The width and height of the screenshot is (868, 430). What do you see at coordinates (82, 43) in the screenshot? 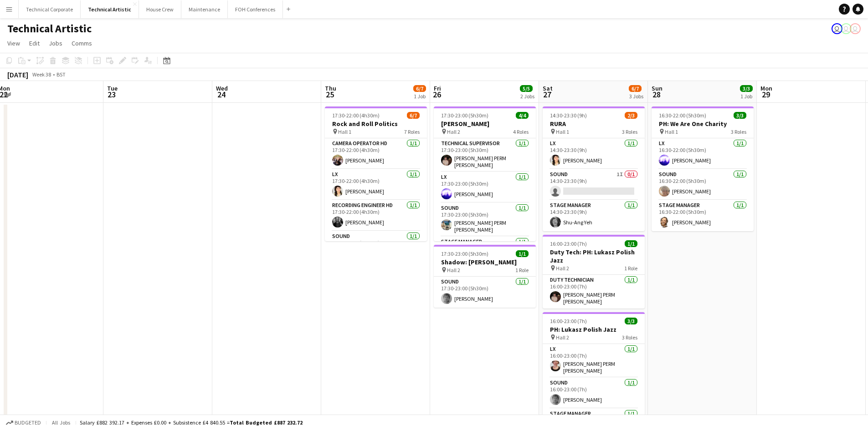
I see `span: Comms` at bounding box center [82, 43].